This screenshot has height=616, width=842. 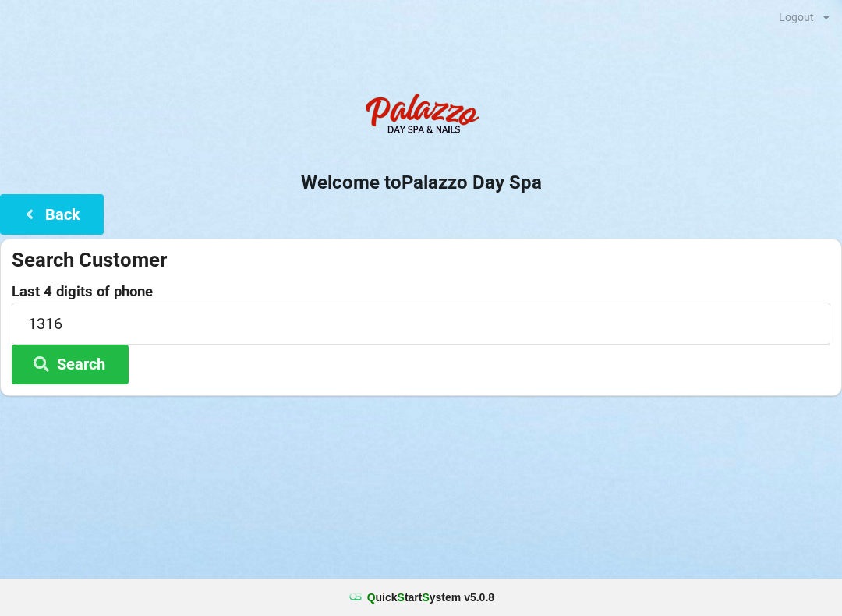 I want to click on label: Last 4 digits of phone, so click(x=421, y=291).